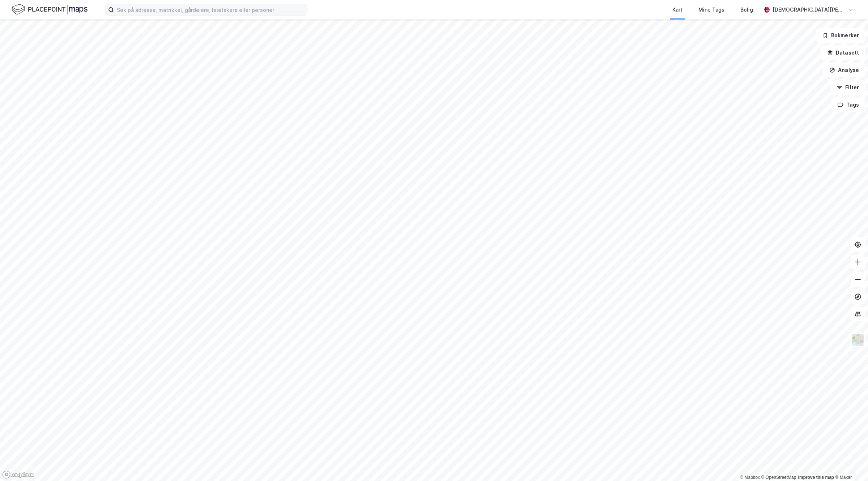  What do you see at coordinates (746, 10) in the screenshot?
I see `div: Bolig` at bounding box center [746, 10].